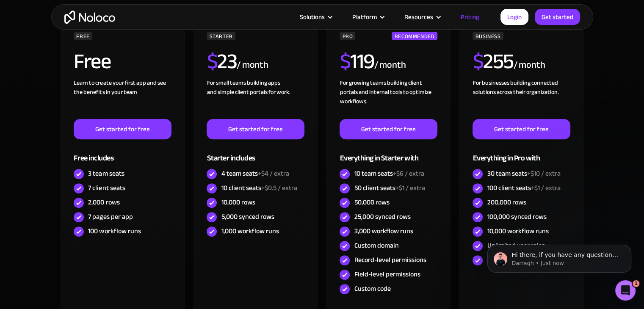 The width and height of the screenshot is (644, 309). Describe the element at coordinates (518, 231) in the screenshot. I see `div: 10,000 workflow runs` at that location.